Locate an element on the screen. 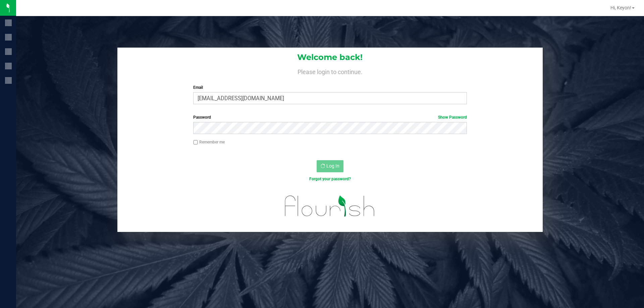  a: Forgot your password? is located at coordinates (330, 179).